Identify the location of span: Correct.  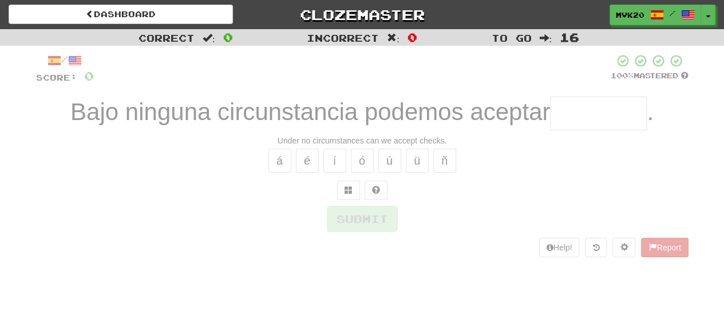
(167, 38).